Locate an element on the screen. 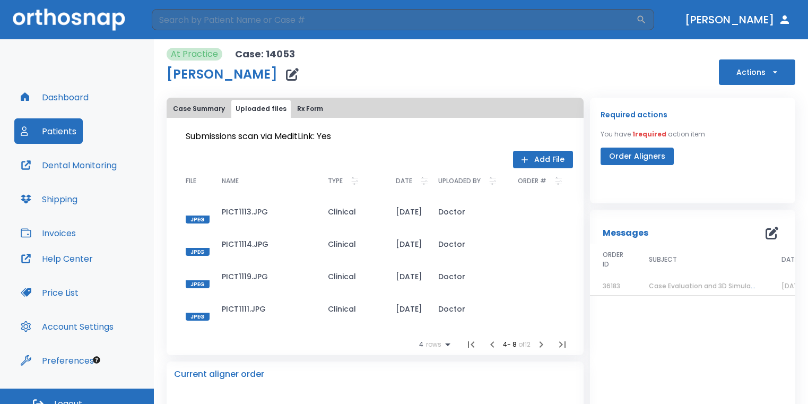 This screenshot has width=808, height=404. span: Submissions scan via MeditLink: Yes is located at coordinates (258, 136).